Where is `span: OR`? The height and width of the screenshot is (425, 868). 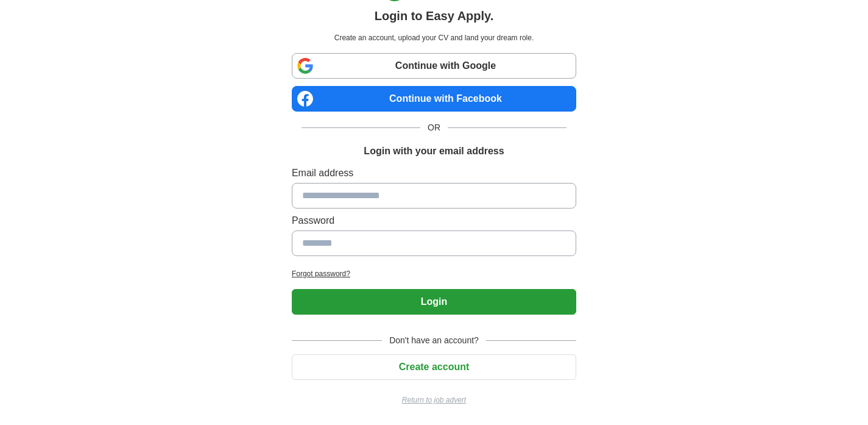 span: OR is located at coordinates (434, 127).